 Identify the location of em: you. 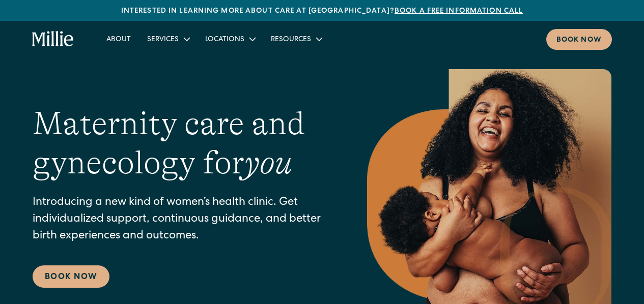
(268, 163).